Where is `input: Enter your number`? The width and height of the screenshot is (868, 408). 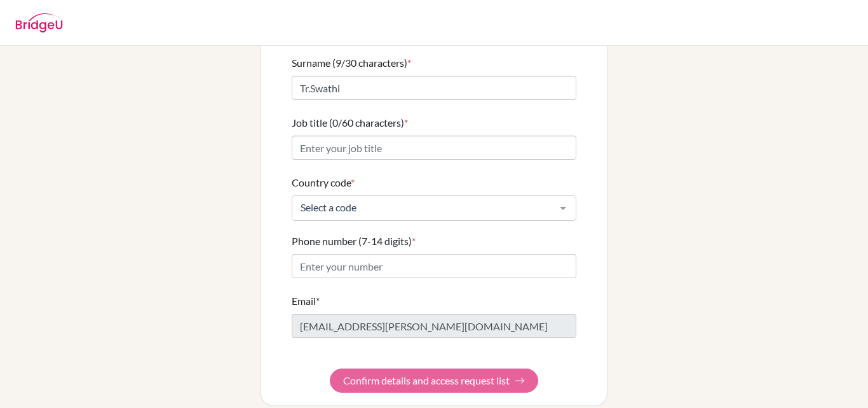 input: Enter your number is located at coordinates (434, 266).